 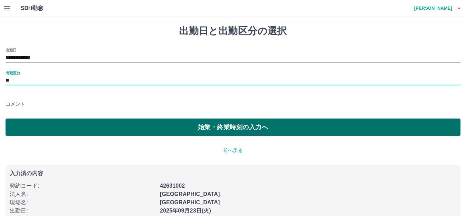 I want to click on p: 現場名 :, so click(x=82, y=202).